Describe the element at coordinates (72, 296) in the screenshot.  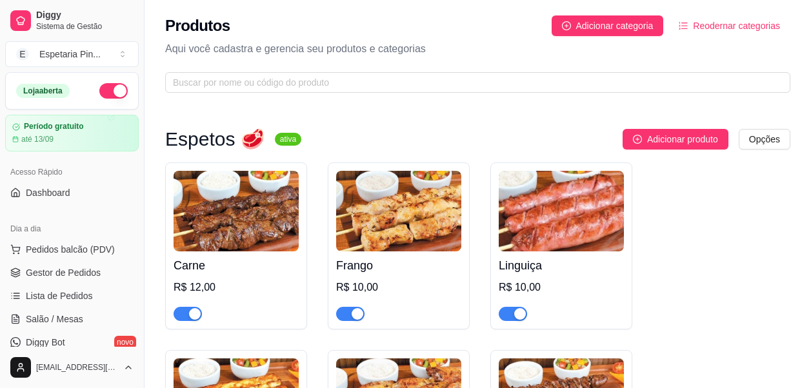
I see `a: Lista de Pedidos` at that location.